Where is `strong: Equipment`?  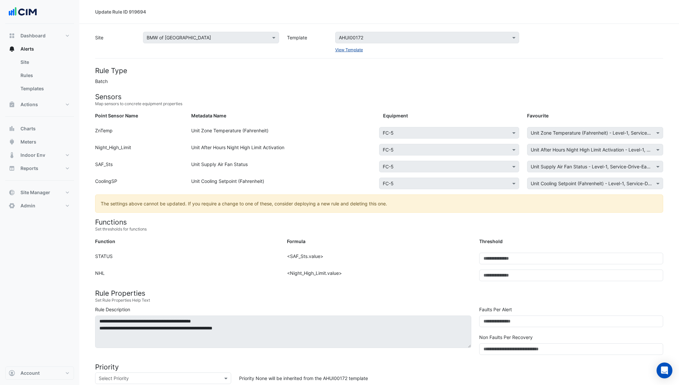
strong: Equipment is located at coordinates (396, 115).